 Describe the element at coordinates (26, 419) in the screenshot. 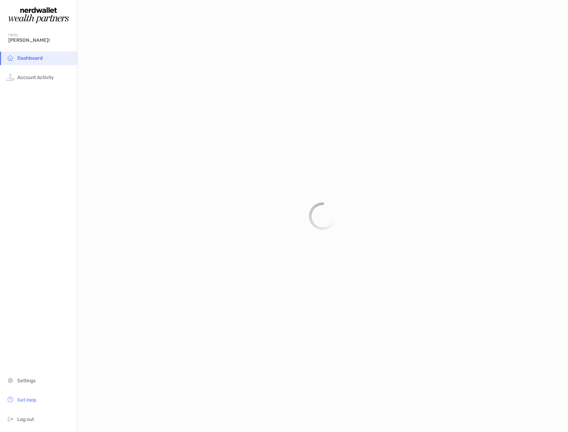

I see `span: Log out` at that location.